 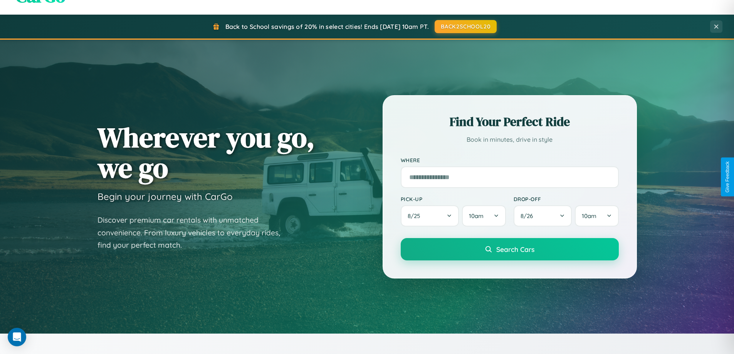 What do you see at coordinates (17, 337) in the screenshot?
I see `div: Open Intercom Messenger` at bounding box center [17, 337].